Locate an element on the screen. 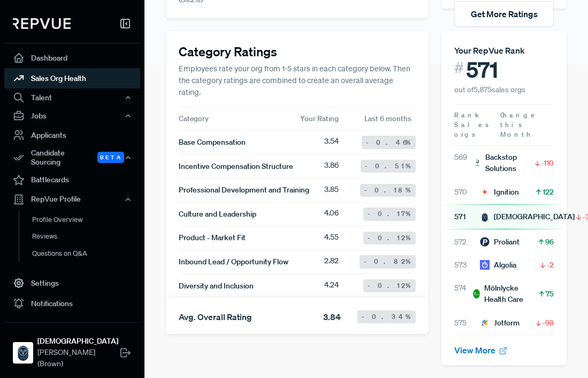  a: View More is located at coordinates (481, 350).